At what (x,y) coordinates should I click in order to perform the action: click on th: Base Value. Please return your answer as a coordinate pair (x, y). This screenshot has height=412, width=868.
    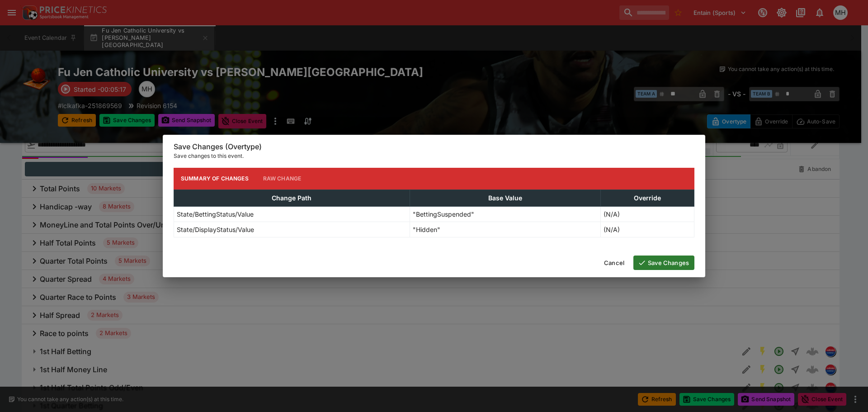
    Looking at the image, I should click on (505, 197).